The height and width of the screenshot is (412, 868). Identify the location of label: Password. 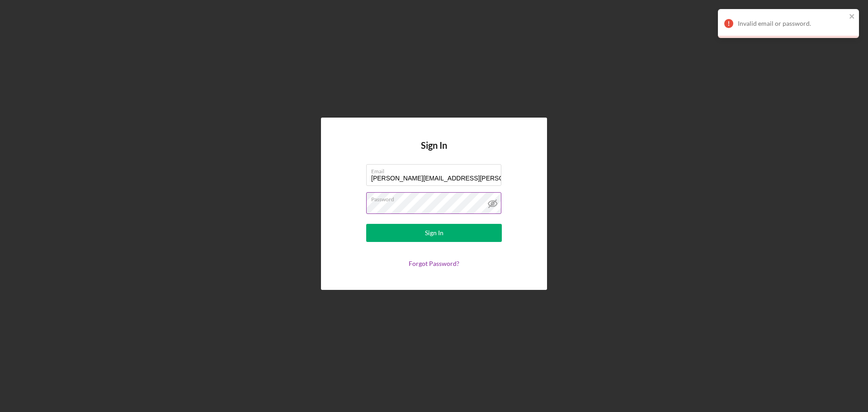
(436, 198).